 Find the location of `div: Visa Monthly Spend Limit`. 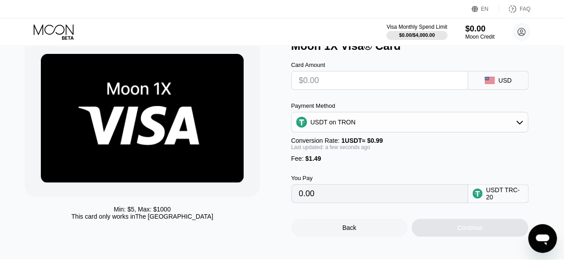

div: Visa Monthly Spend Limit is located at coordinates (417, 27).